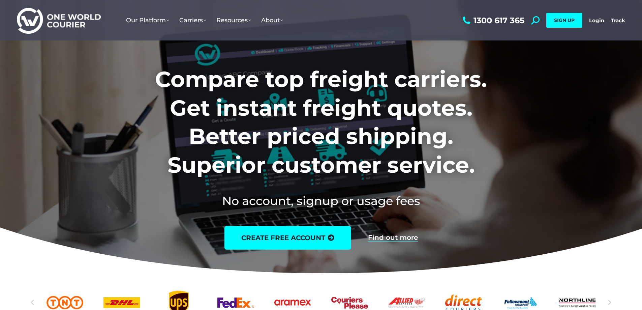 This screenshot has height=310, width=642. I want to click on a: Find out more, so click(393, 238).